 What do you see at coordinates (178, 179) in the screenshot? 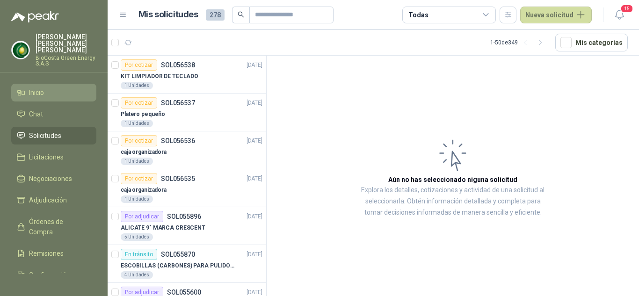
I see `p: SOL056535` at bounding box center [178, 179].